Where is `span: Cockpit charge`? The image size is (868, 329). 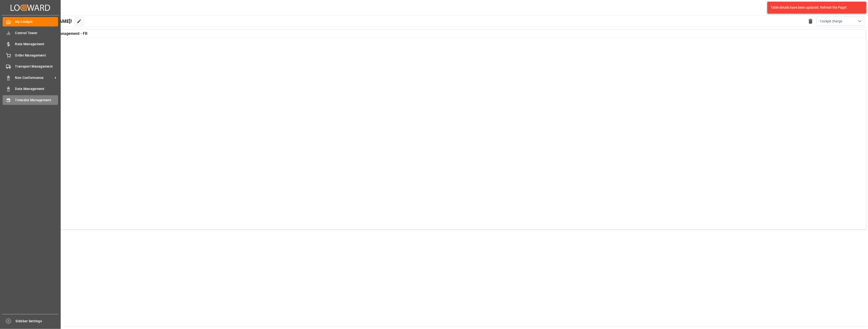 span: Cockpit charge is located at coordinates (831, 21).